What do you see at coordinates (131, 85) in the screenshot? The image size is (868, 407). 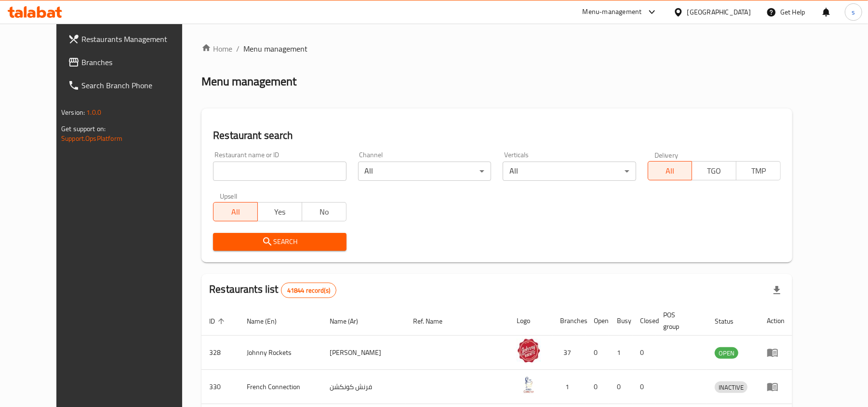 I see `a: Search Branch Phone` at bounding box center [131, 85].